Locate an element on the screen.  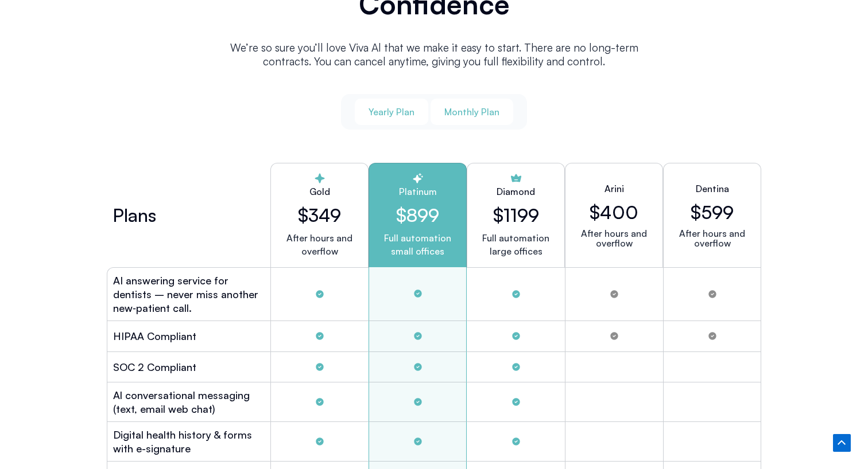
h2: Al conversational messaging (text, email web chat) is located at coordinates (189, 402).